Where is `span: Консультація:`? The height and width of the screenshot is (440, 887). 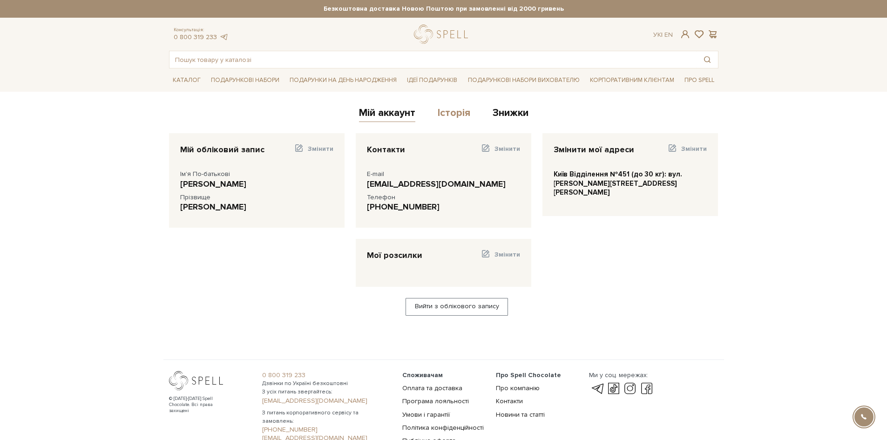 span: Консультація: is located at coordinates (201, 30).